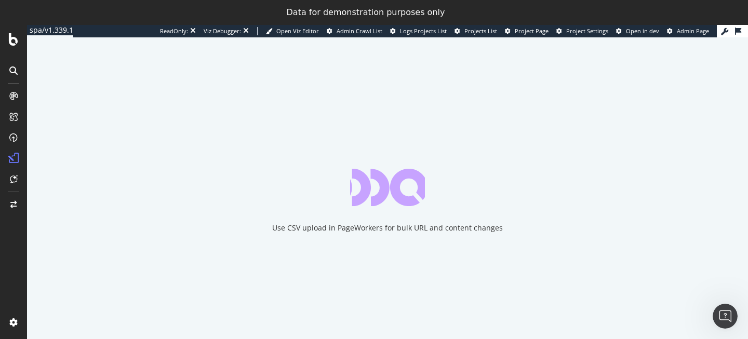 This screenshot has width=748, height=339. I want to click on span: Logs Projects List, so click(423, 31).